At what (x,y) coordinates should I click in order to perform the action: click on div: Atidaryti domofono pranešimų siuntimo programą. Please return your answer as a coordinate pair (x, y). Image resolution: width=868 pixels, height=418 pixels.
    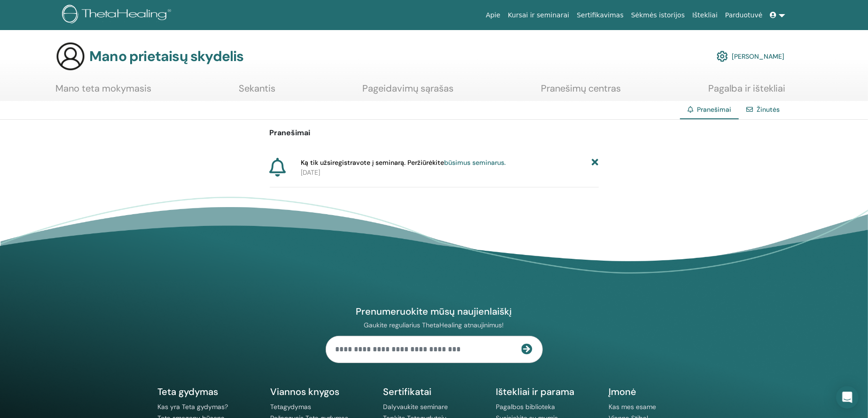
    Looking at the image, I should click on (847, 398).